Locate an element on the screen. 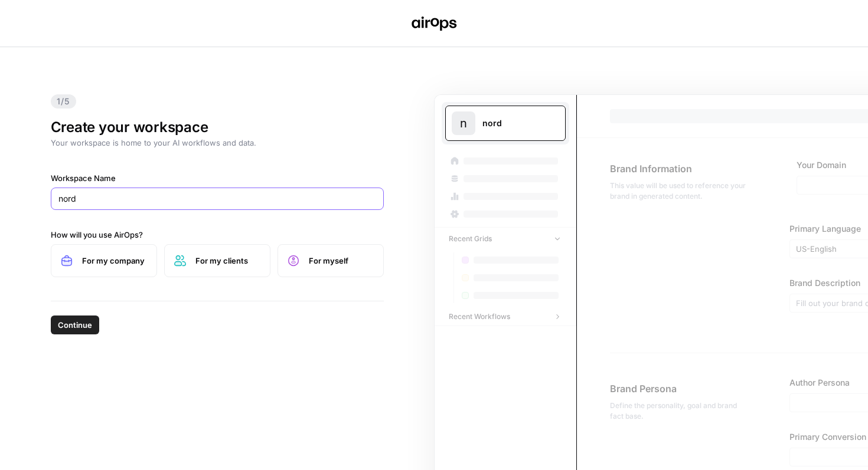 This screenshot has height=470, width=868. input: SpaceOps is located at coordinates (217, 199).